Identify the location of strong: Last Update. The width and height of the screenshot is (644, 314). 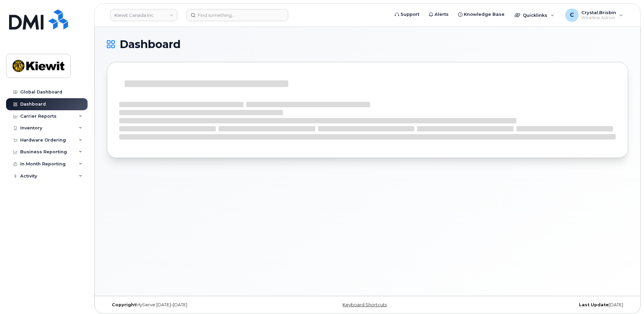
(593, 305).